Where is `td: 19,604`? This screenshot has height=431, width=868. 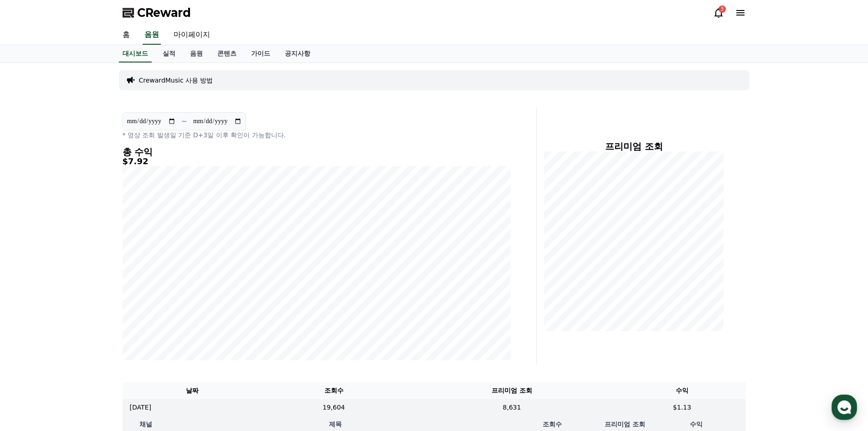 td: 19,604 is located at coordinates (334, 407).